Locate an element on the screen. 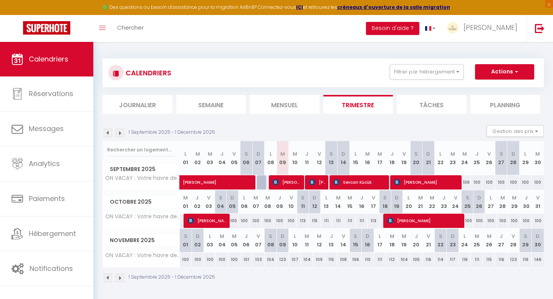  div: 117 is located at coordinates (453, 259).